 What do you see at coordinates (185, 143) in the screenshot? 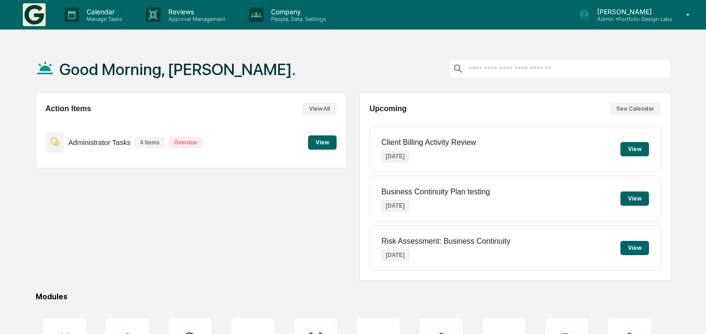
I see `p: Overdue` at bounding box center [185, 143].